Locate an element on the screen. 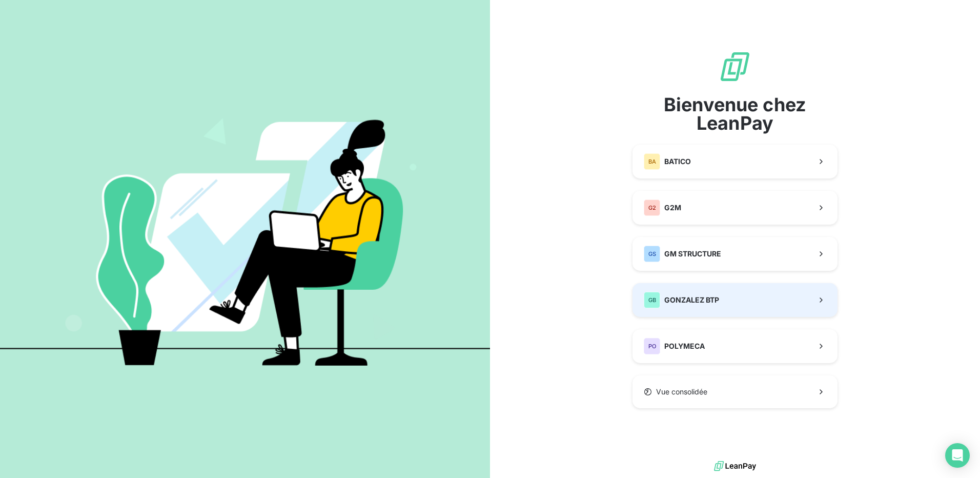 The width and height of the screenshot is (980, 478). div: GB is located at coordinates (652, 300).